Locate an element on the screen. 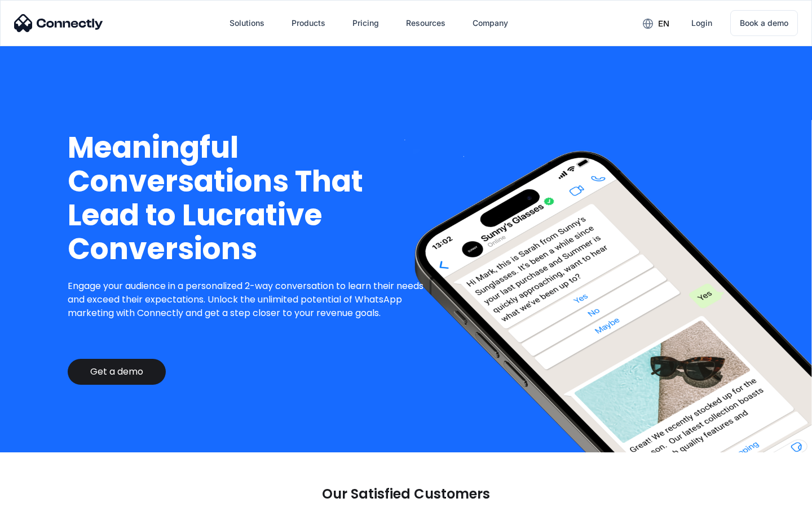  a: Pricing is located at coordinates (365, 23).